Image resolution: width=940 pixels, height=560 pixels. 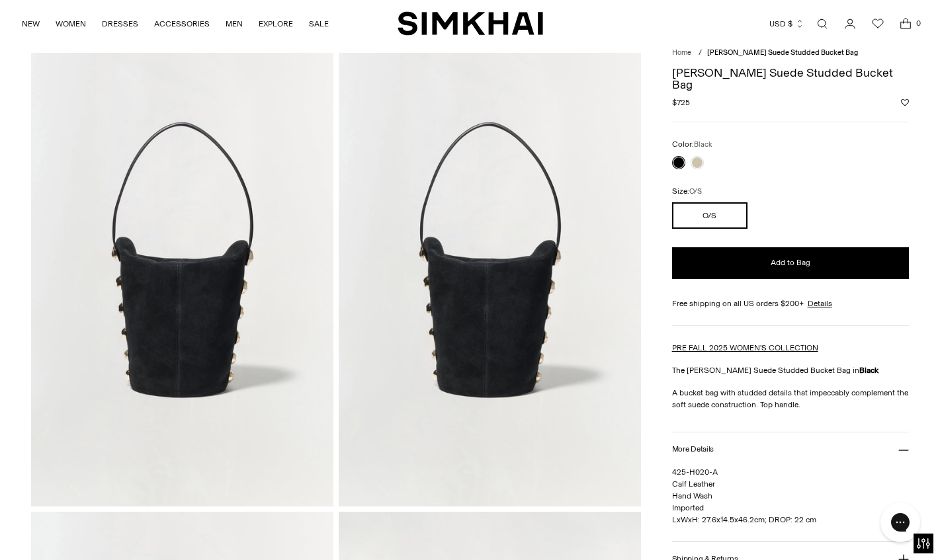 I want to click on a: Home, so click(x=682, y=52).